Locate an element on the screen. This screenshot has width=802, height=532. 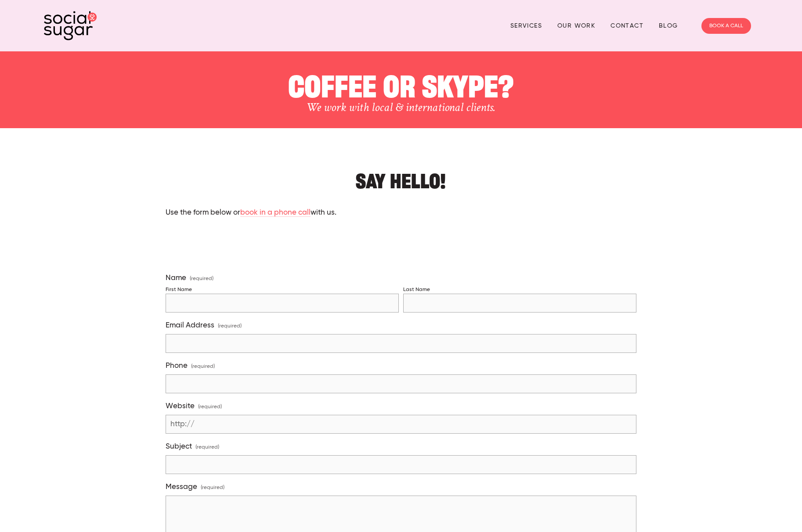
span: http:// is located at coordinates (182, 424).